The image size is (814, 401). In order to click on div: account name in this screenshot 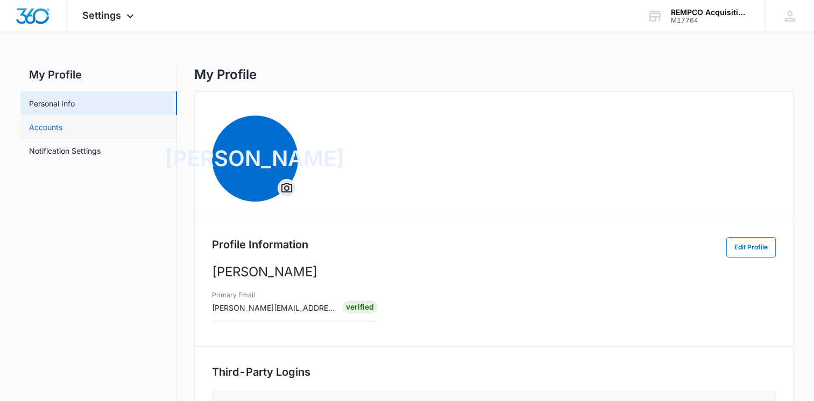, I will do `click(710, 12)`.